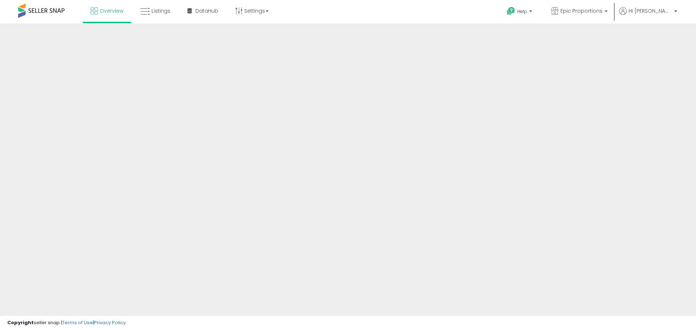 The width and height of the screenshot is (696, 330). What do you see at coordinates (66, 323) in the screenshot?
I see `div: seller snap | |` at bounding box center [66, 323].